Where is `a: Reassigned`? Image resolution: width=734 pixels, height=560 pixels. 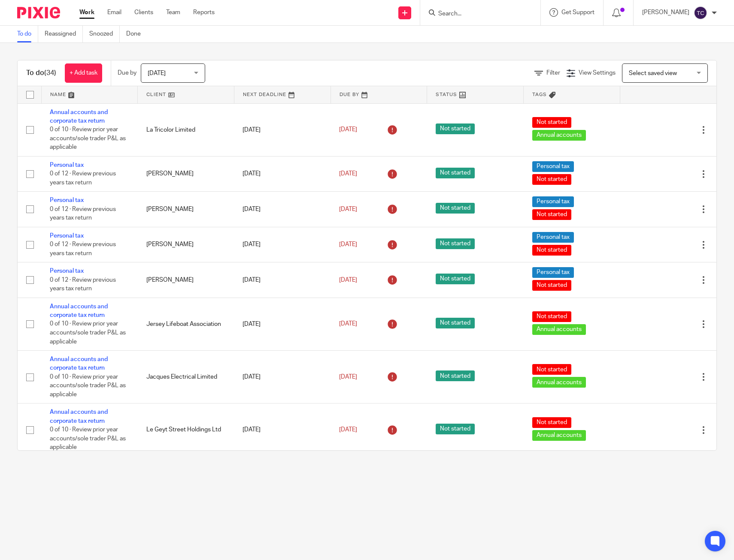
a: Reassigned is located at coordinates (64, 34).